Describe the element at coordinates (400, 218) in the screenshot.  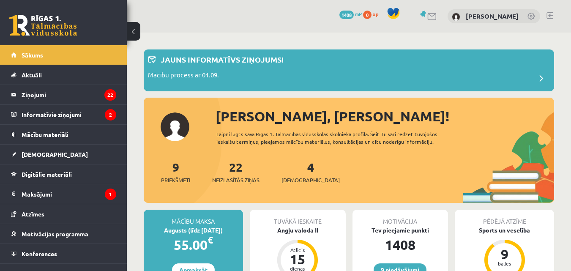
I see `div: Motivācija` at that location.